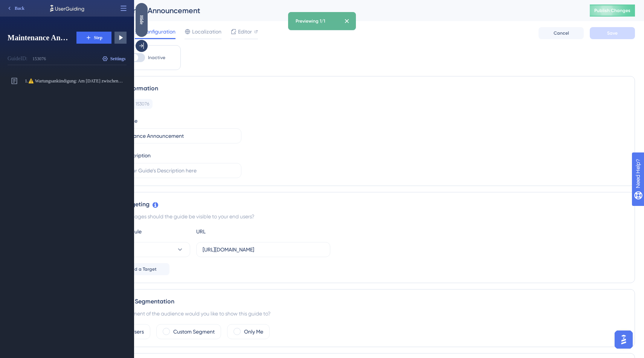 The height and width of the screenshot is (358, 644). Describe the element at coordinates (174, 136) in the screenshot. I see `input: Type your Guide’s Name here` at that location.